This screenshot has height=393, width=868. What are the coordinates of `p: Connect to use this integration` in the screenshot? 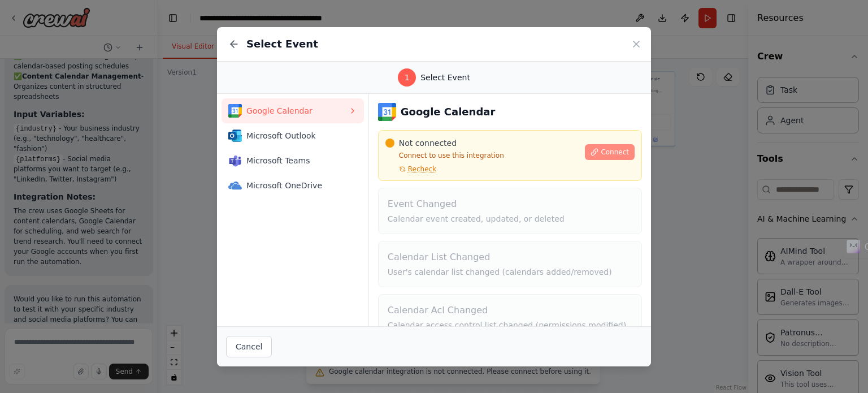 It's located at (482, 156).